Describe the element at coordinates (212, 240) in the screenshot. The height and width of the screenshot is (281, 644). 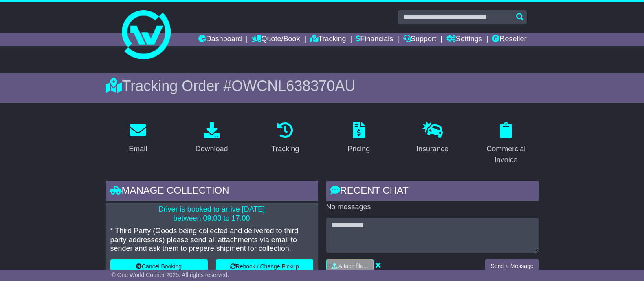
I see `p: * Third Party (Goods being collected and delivered to third party addresses) please send all atta...` at that location.